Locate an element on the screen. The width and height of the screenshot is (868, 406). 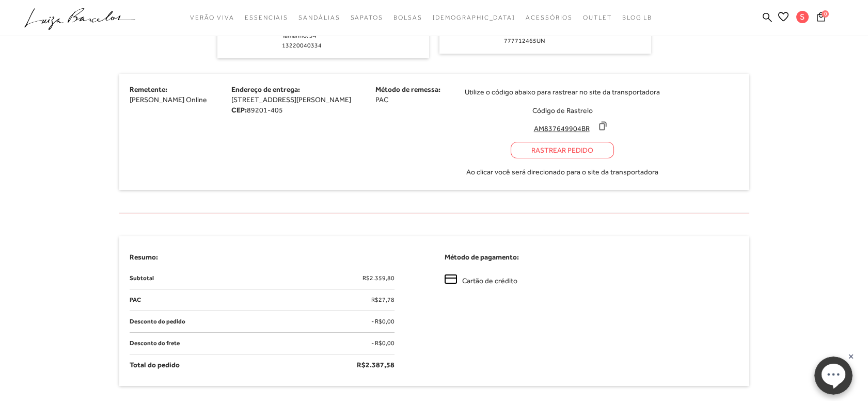
span: Remetente: is located at coordinates (148, 89).